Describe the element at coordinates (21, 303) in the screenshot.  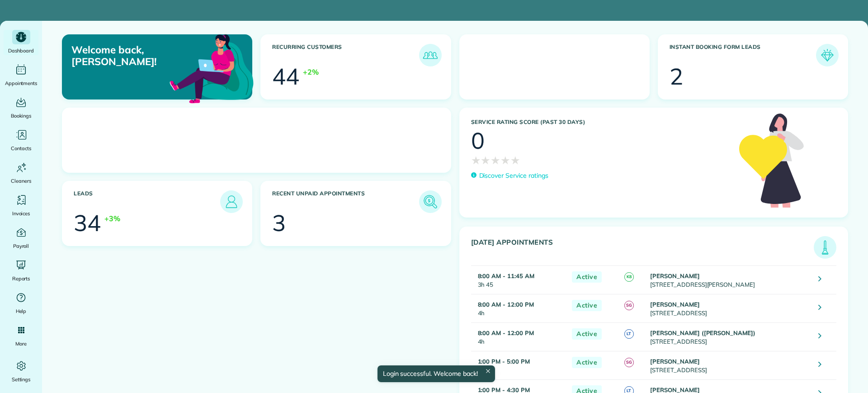
I see `a: Help` at that location.